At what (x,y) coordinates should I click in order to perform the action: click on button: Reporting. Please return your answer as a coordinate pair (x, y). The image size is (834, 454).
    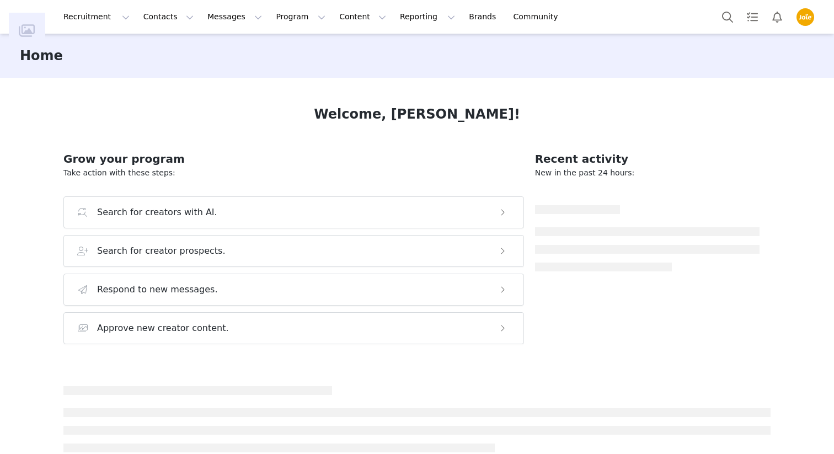
    Looking at the image, I should click on (428, 17).